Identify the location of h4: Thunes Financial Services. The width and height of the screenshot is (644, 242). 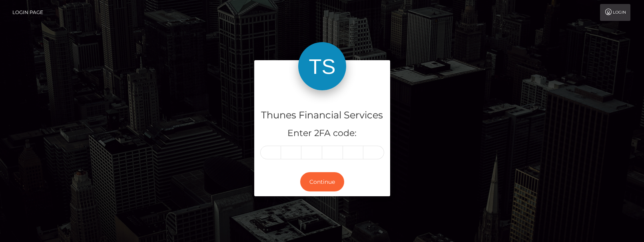
(322, 115).